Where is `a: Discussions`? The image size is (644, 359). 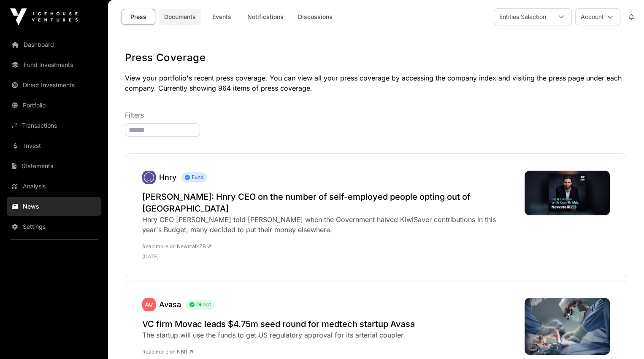
a: Discussions is located at coordinates (315, 17).